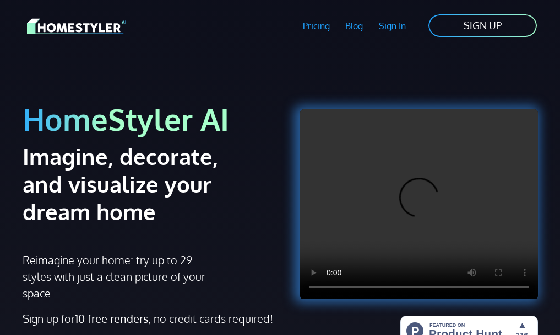 Image resolution: width=560 pixels, height=335 pixels. What do you see at coordinates (77, 26) in the screenshot?
I see `img: HomeStyler AI logo` at bounding box center [77, 26].